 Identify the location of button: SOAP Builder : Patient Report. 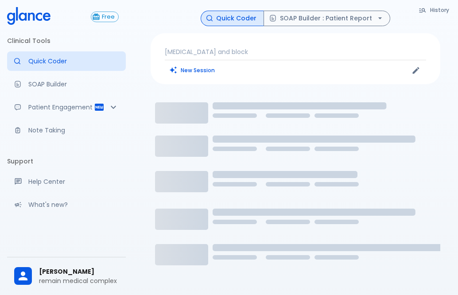
(327, 18).